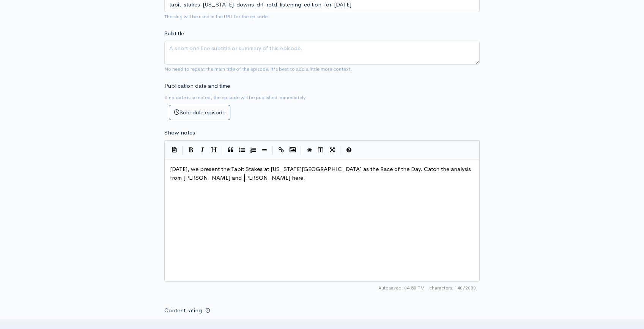  I want to click on button: Toggle Fullscreen, so click(332, 150).